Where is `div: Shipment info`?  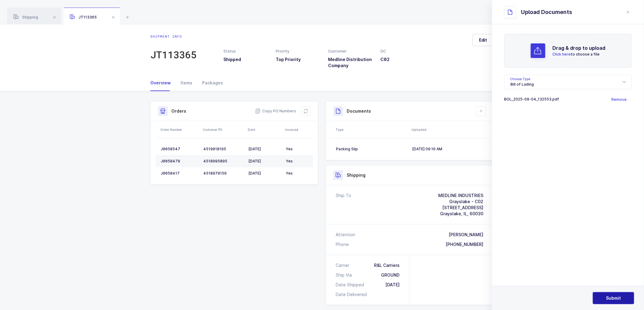
div: Shipment info is located at coordinates (173, 37).